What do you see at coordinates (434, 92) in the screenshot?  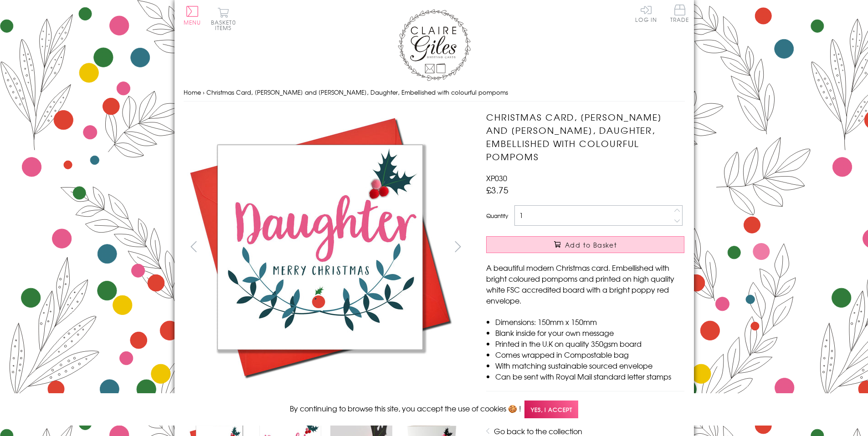 I see `nav: breadcrumbs` at bounding box center [434, 92].